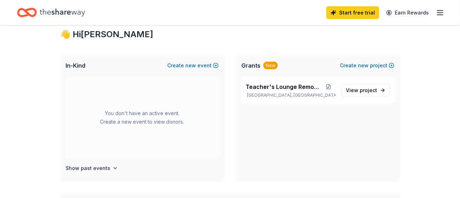 Image resolution: width=460 pixels, height=198 pixels. I want to click on a: View project, so click(366, 90).